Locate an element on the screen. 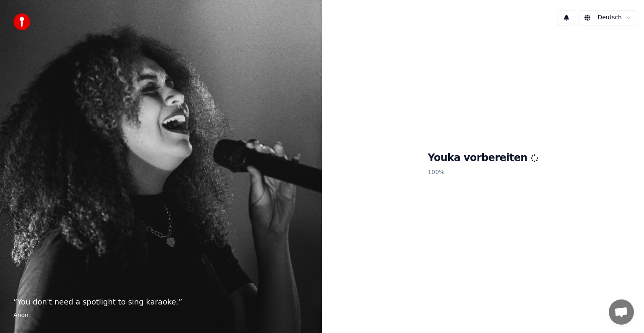 The image size is (644, 333). img: youka is located at coordinates (22, 22).